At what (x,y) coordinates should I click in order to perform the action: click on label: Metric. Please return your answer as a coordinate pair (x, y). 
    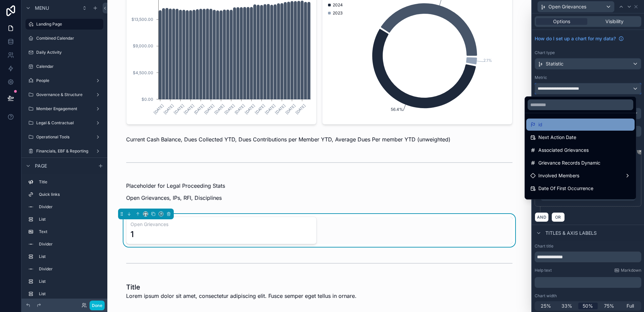
    Looking at the image, I should click on (541, 78).